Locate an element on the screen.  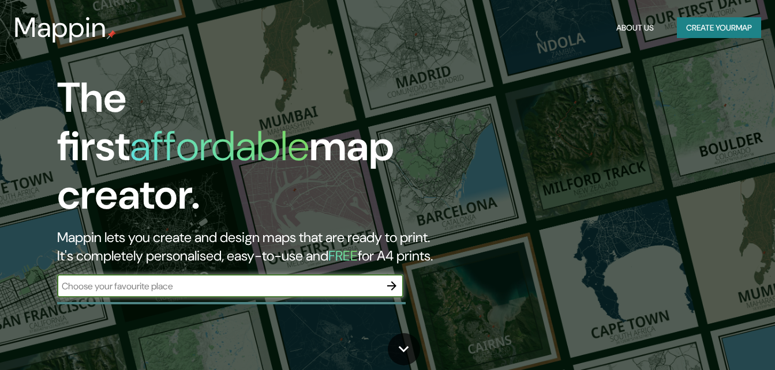
h1: affordable is located at coordinates (219, 146).